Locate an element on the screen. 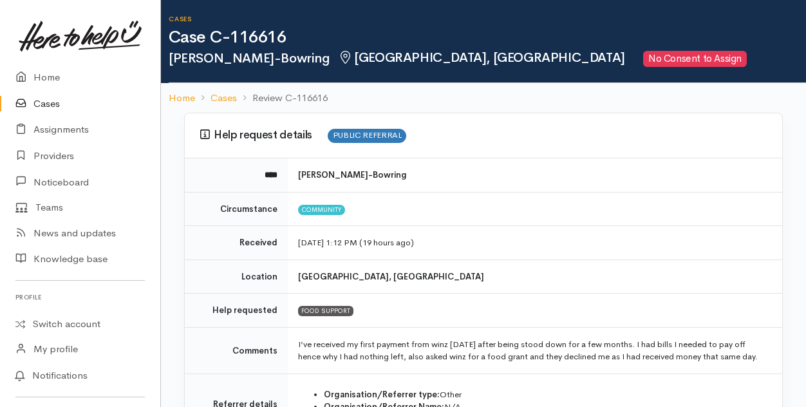 This screenshot has width=806, height=407. h1: Case C-116616 is located at coordinates (487, 37).